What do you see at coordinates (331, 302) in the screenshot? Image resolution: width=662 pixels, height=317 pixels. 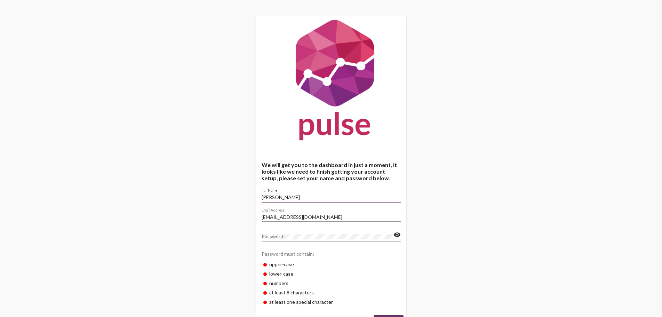 I see `div: at least one special character` at bounding box center [331, 302].